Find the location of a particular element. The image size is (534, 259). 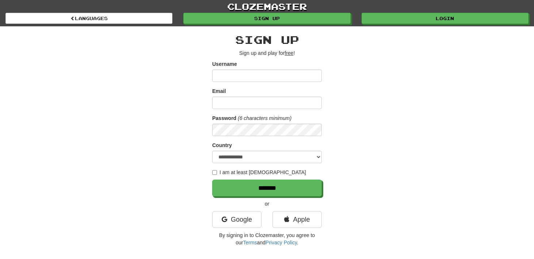

u: free is located at coordinates (289, 53).